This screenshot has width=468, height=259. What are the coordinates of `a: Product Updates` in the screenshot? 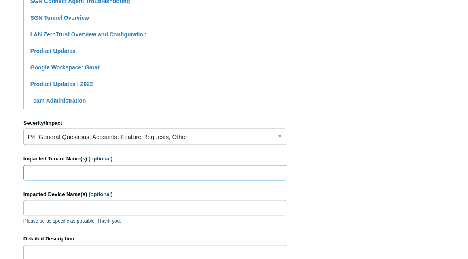 It's located at (53, 51).